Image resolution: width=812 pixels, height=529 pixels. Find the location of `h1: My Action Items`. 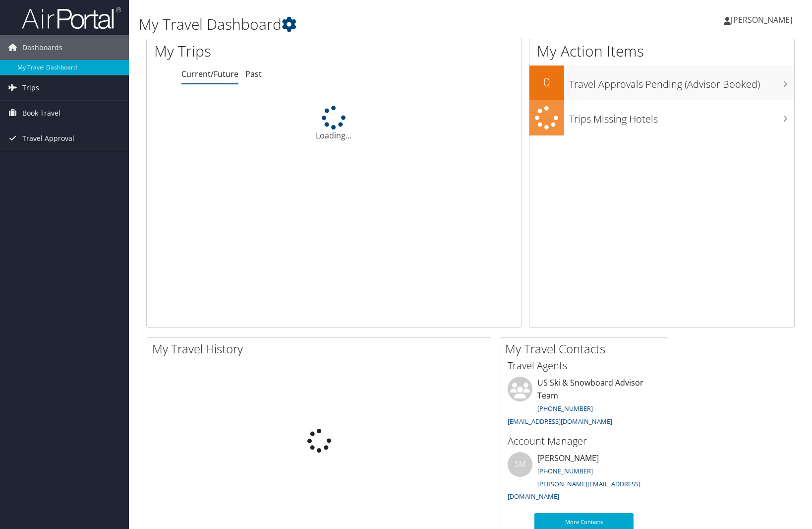

h1: My Action Items is located at coordinates (662, 51).